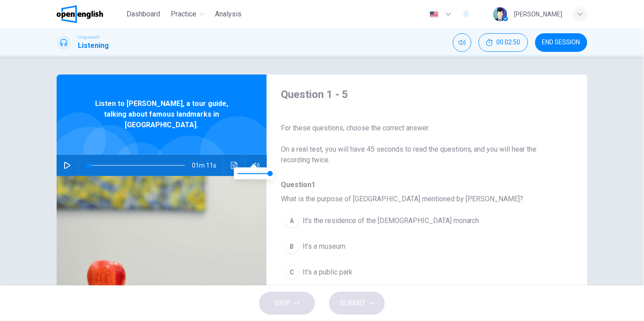  Describe the element at coordinates (562, 42) in the screenshot. I see `span: END SESSION` at that location.